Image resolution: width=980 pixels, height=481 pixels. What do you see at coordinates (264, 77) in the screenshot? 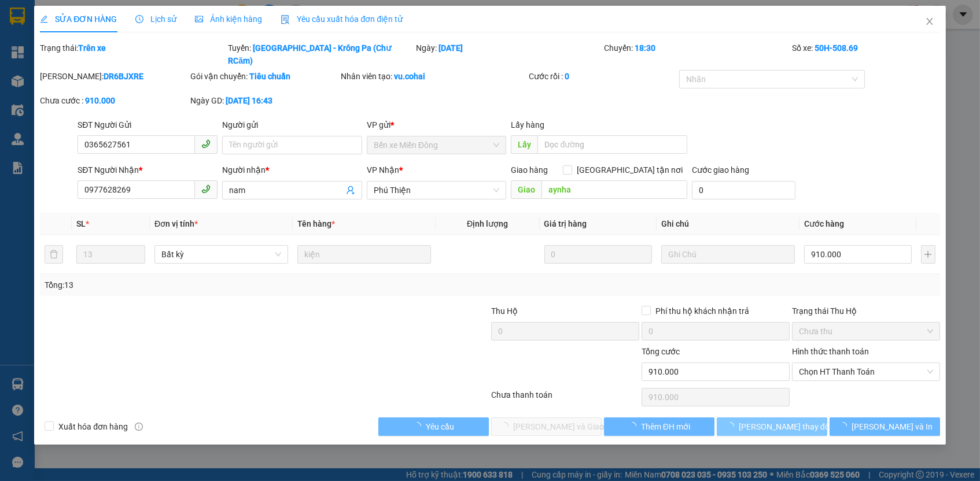
I see `div: Gói vận chuyển:` at bounding box center [264, 77].